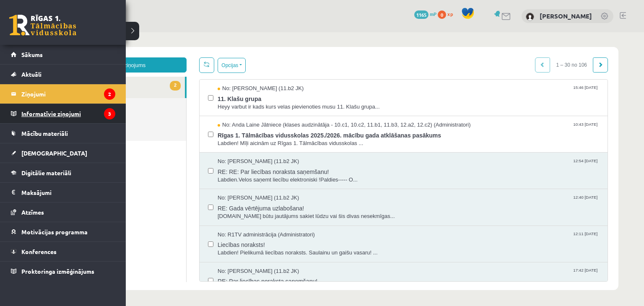 The image size is (644, 306). Describe the element at coordinates (63, 114) in the screenshot. I see `a: Informatīvie ziņojumi3` at that location.